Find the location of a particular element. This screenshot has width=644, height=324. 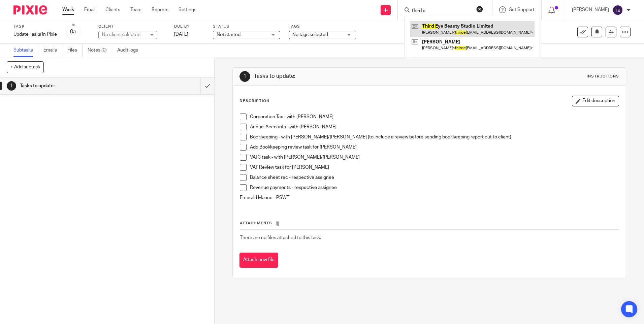

a: Emails is located at coordinates (53, 50).